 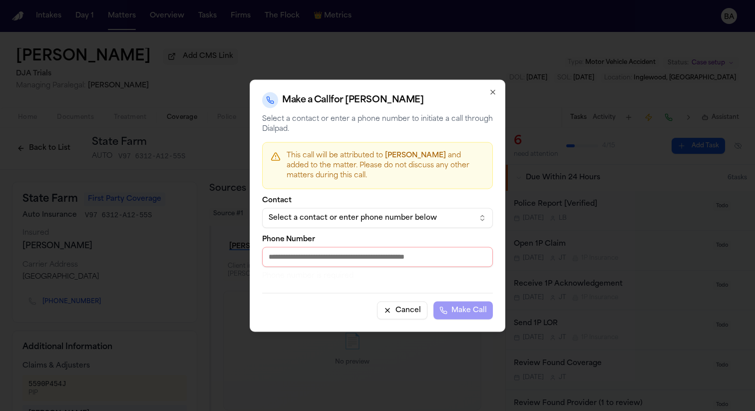 What do you see at coordinates (377, 124) in the screenshot?
I see `p: Select a contact or enter a phone number to initiate a call through Dialpad.` at bounding box center [377, 124].